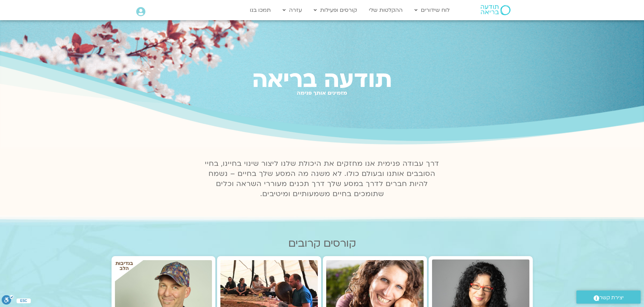  What do you see at coordinates (292, 10) in the screenshot?
I see `a: עזרה` at bounding box center [292, 10].